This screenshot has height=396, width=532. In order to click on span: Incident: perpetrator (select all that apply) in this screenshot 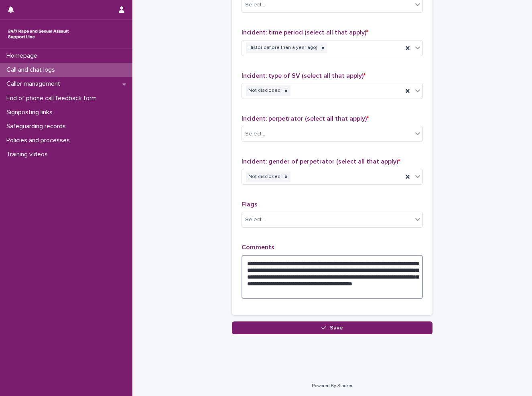, I will do `click(305, 119)`.